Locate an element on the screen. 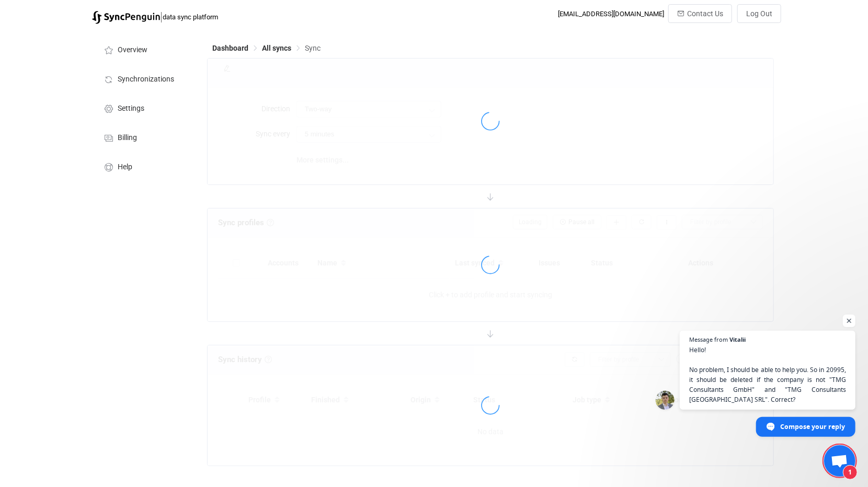 The image size is (868, 487). a: Open chat is located at coordinates (840, 461).